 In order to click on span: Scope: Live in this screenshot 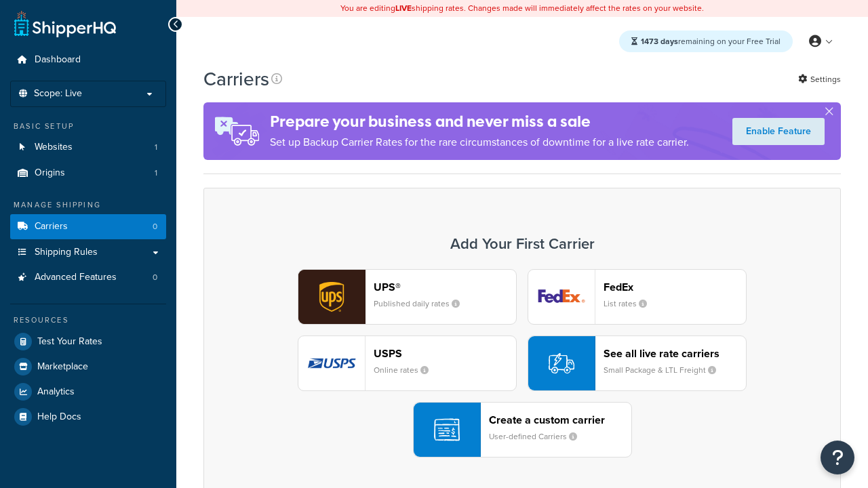, I will do `click(58, 94)`.